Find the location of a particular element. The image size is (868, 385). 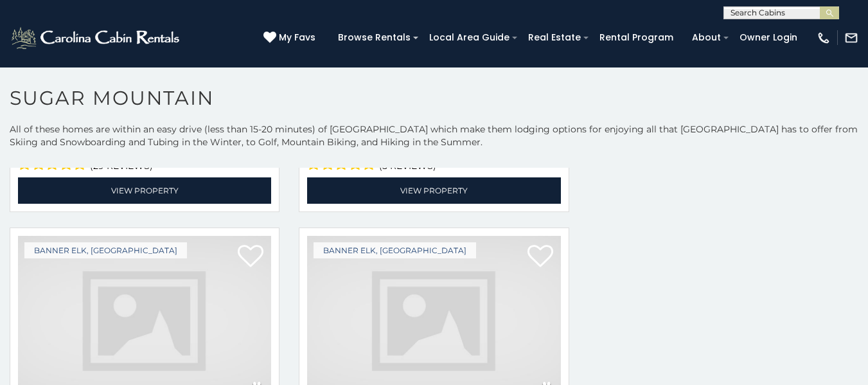

img: White-1-2.png is located at coordinates (96, 38).